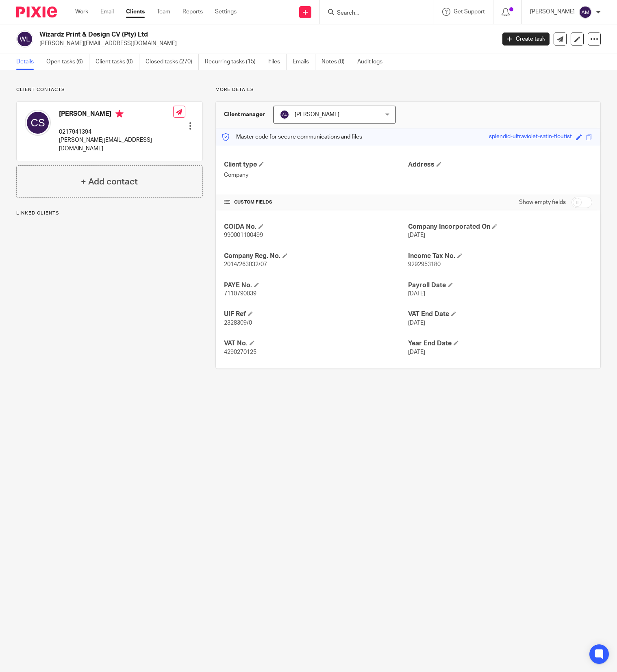 The height and width of the screenshot is (672, 617). I want to click on a: Email, so click(107, 12).